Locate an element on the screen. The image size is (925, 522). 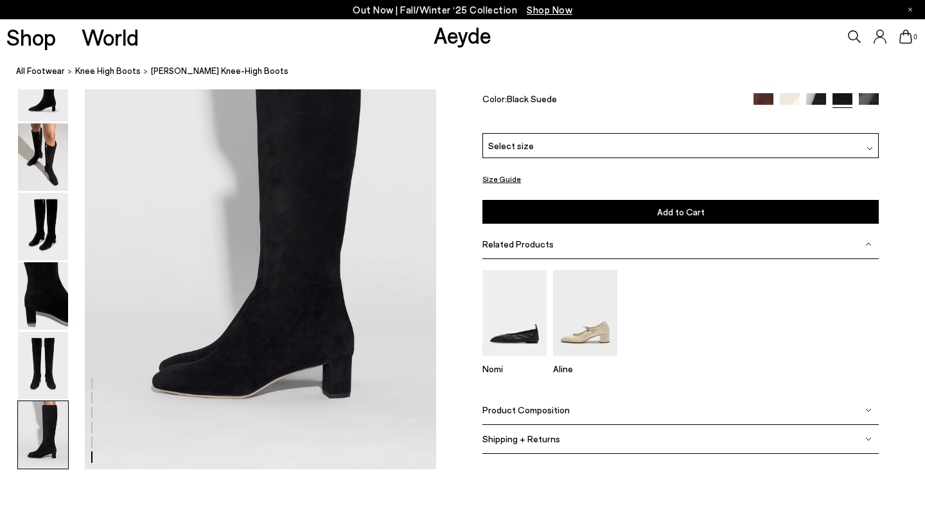
a: Aline Leather Mary-Jane Pumps Aline is located at coordinates (585, 360).